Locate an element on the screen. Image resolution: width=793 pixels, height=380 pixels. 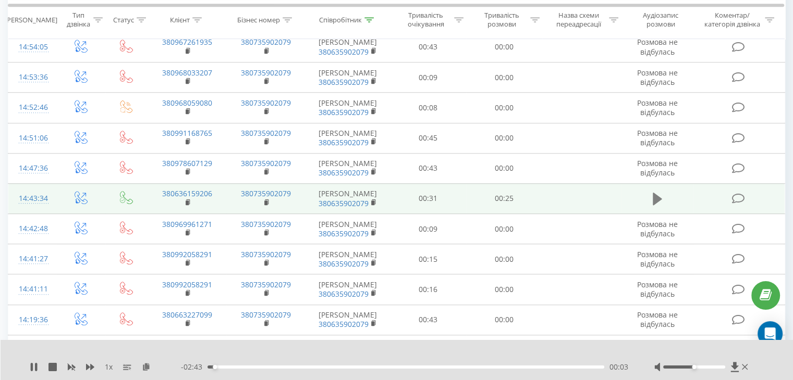
div: 14:51:06 is located at coordinates (32, 138).